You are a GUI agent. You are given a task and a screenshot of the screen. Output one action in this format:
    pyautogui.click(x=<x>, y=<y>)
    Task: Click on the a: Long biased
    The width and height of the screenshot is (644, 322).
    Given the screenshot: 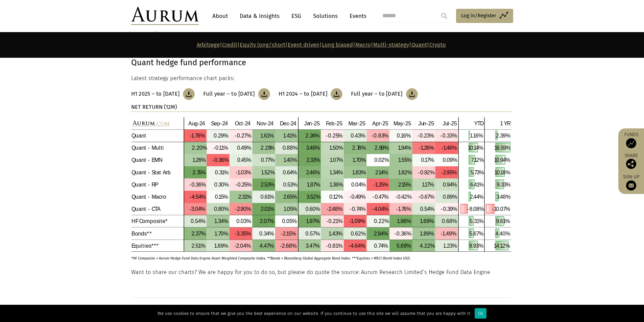 What is the action you would take?
    pyautogui.click(x=337, y=45)
    